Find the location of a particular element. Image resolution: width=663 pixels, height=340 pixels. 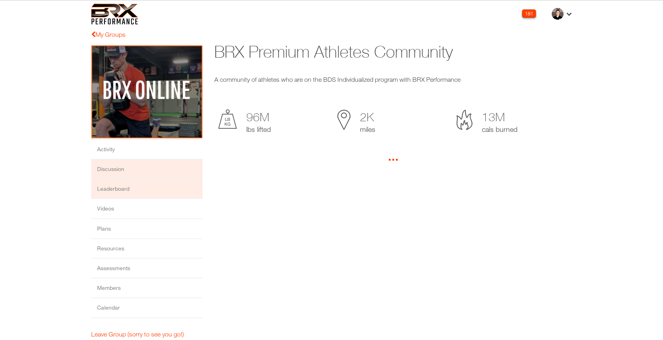

img: ios_large.PNG is located at coordinates (147, 92).